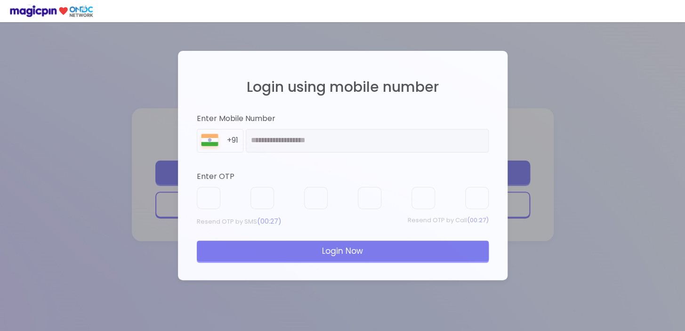  I want to click on div: +91, so click(235, 140).